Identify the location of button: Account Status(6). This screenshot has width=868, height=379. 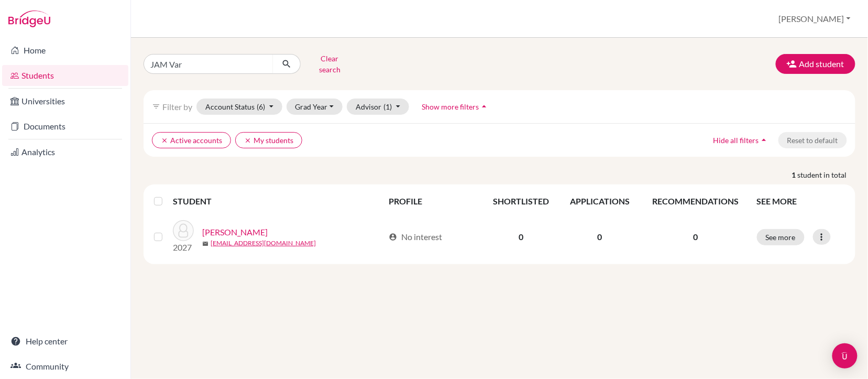
(239, 107).